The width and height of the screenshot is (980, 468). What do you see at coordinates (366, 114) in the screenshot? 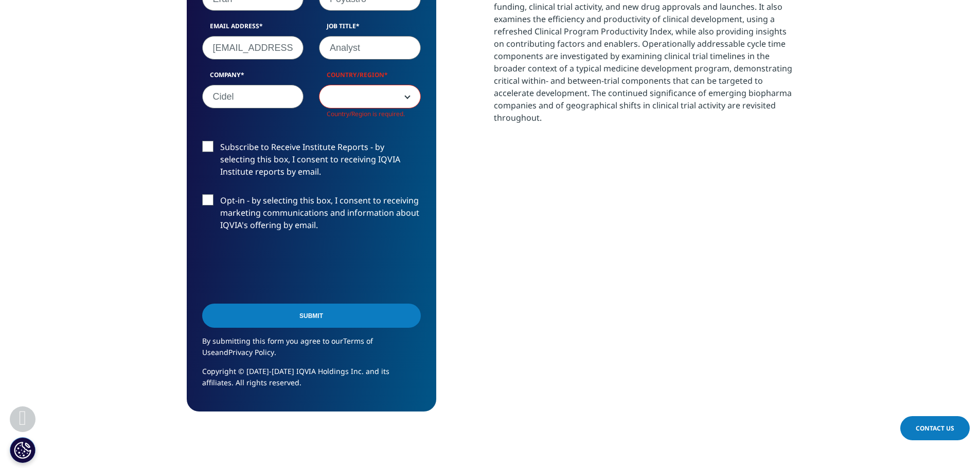
I see `span: Country/Region is required.` at bounding box center [366, 114].